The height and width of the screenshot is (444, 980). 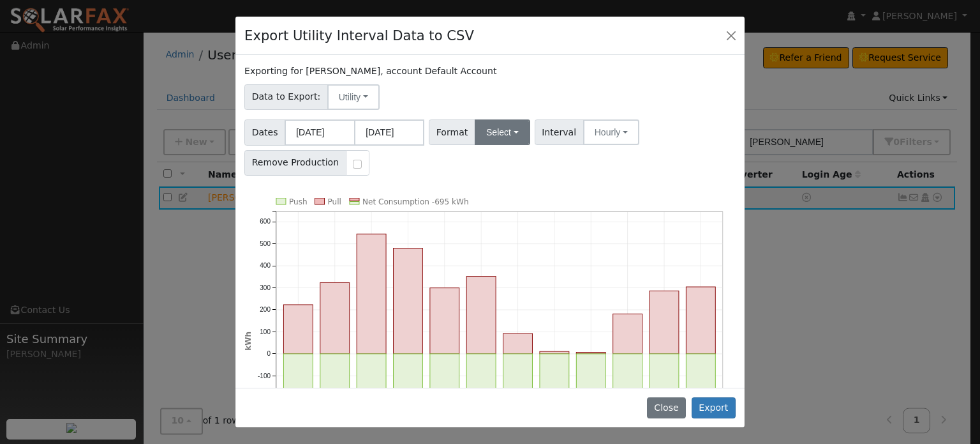 I want to click on text: 100, so click(x=265, y=331).